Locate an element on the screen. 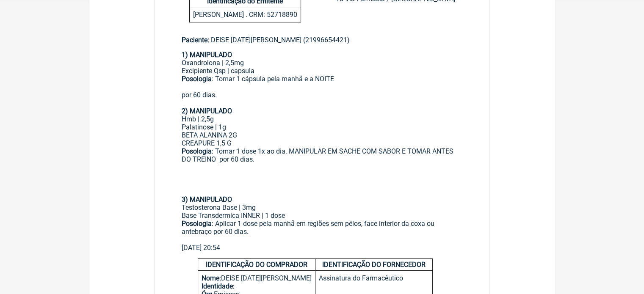  div: Excipiente Qsp | capsula is located at coordinates (322, 71).